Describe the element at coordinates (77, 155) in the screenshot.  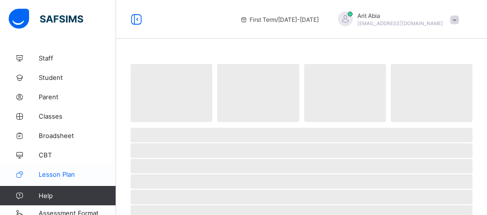
I see `span: CBT` at that location.